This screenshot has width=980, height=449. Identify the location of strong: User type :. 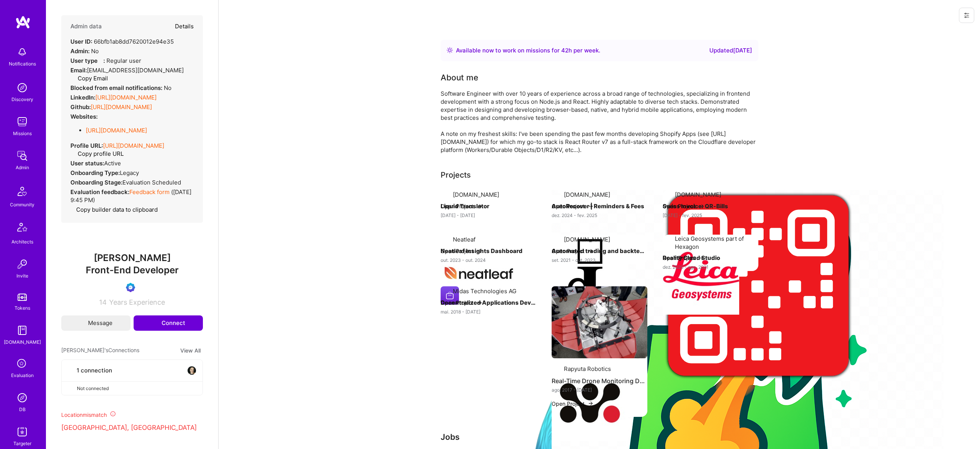
(88, 61).